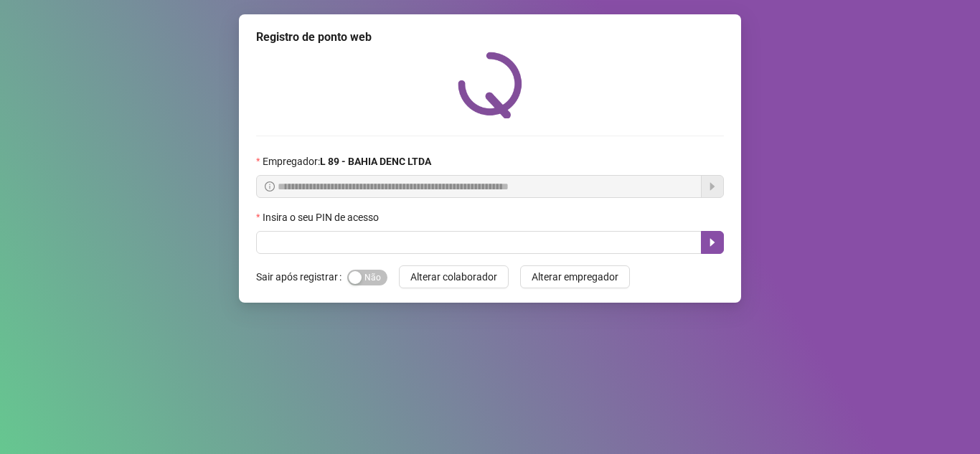  I want to click on span: Alterar empregador, so click(575, 277).